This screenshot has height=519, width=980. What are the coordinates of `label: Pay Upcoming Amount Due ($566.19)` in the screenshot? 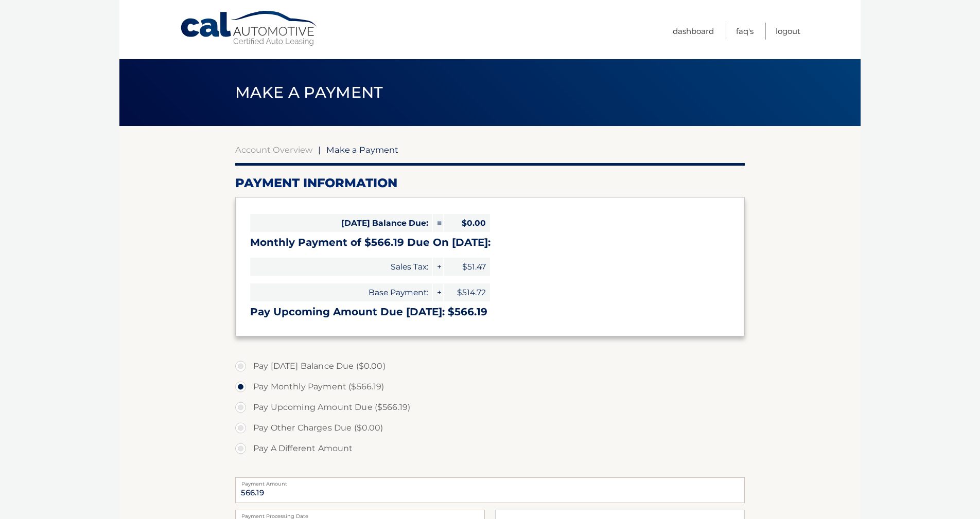 It's located at (490, 407).